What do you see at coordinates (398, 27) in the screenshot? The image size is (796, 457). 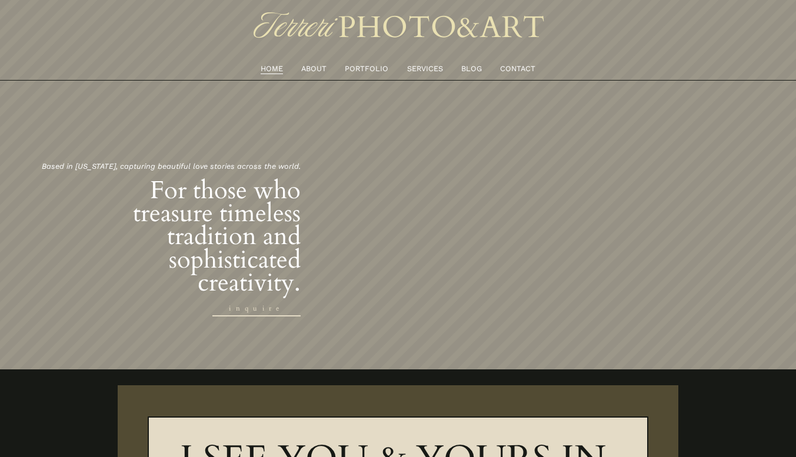 I see `img: TERRERI PHOTO &amp; ART` at bounding box center [398, 27].